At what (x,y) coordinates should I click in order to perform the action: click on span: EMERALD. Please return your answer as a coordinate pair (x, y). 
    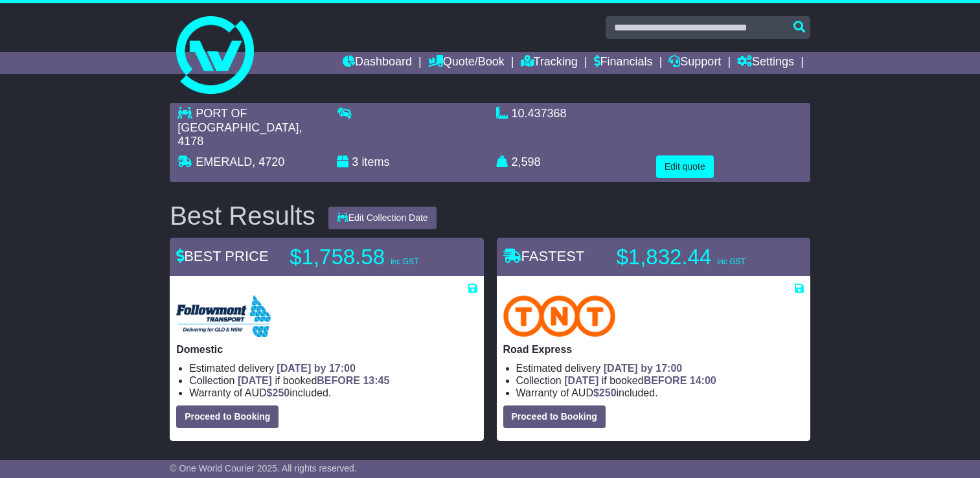
    Looking at the image, I should click on (224, 162).